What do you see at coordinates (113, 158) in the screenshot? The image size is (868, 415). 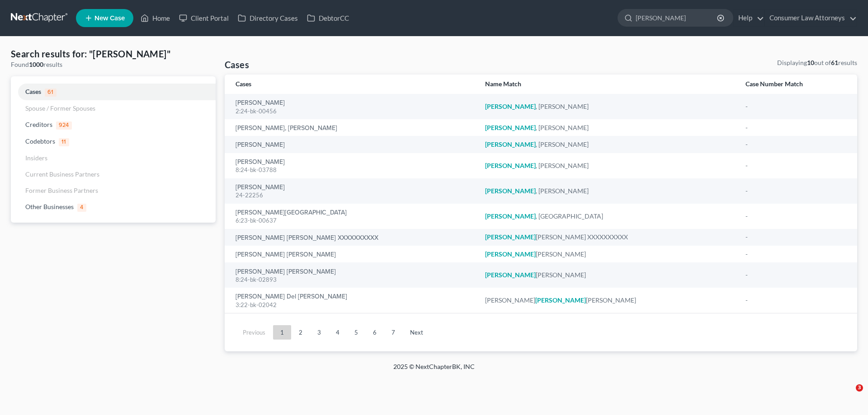 I see `a: Insiders` at bounding box center [113, 158].